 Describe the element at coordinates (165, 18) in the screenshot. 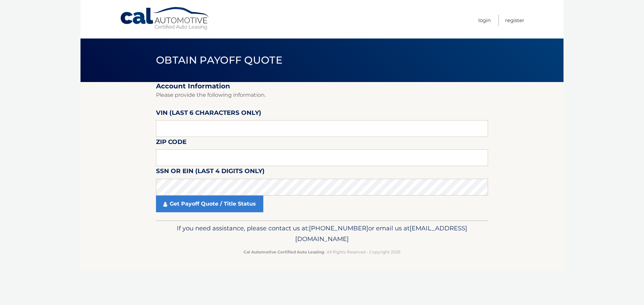

I see `a: Cal Automotive` at that location.